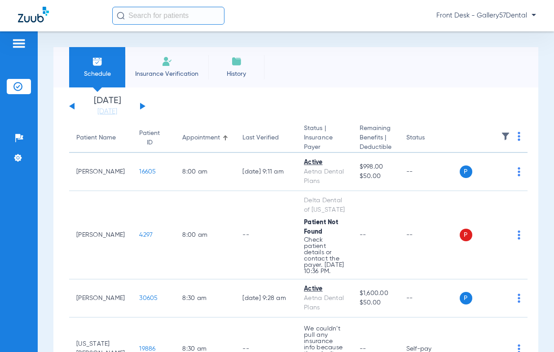 This screenshot has height=352, width=554. What do you see at coordinates (168, 16) in the screenshot?
I see `input: Search for patients` at bounding box center [168, 16].